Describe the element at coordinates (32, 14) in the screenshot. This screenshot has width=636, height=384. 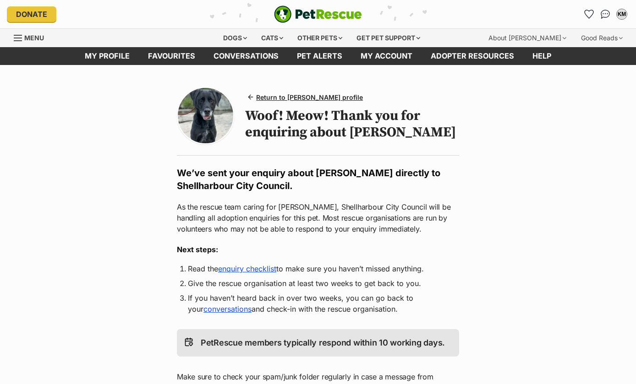
I see `a: Donate` at that location.